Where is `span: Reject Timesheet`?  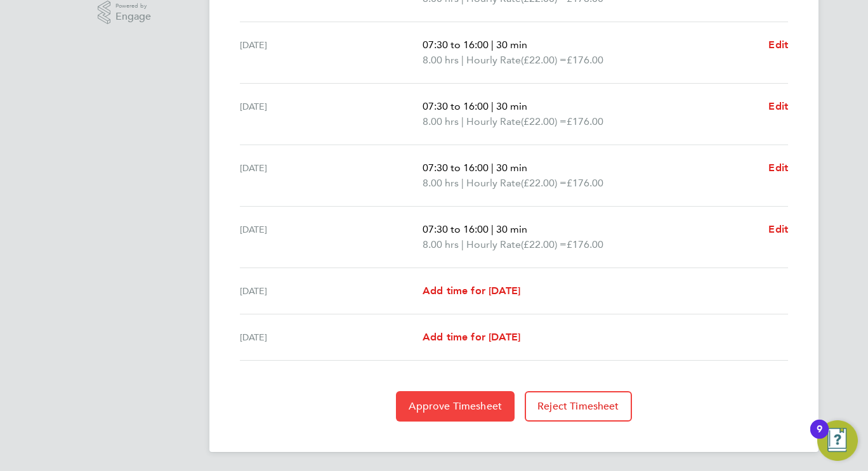
span: Reject Timesheet is located at coordinates (578, 407).